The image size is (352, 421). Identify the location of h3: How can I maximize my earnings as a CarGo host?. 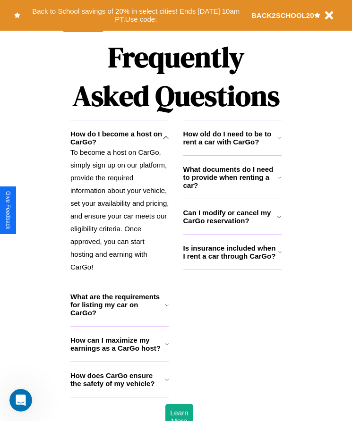
(118, 344).